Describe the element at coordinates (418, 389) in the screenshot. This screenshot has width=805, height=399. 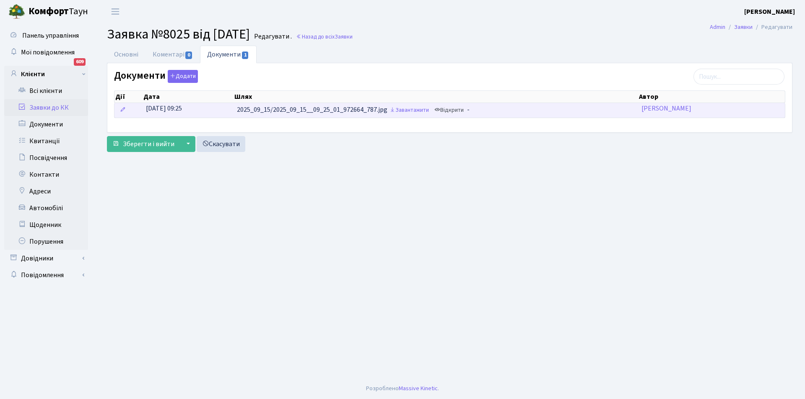
I see `a: Massive Kinetic` at that location.